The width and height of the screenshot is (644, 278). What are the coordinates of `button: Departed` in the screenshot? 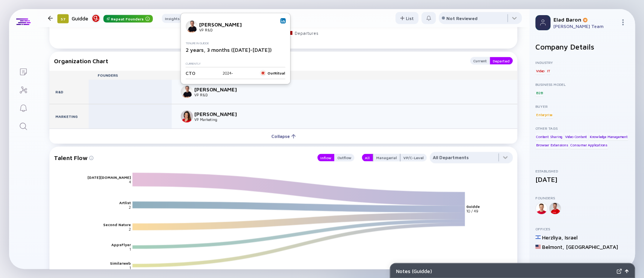 It's located at (501, 61).